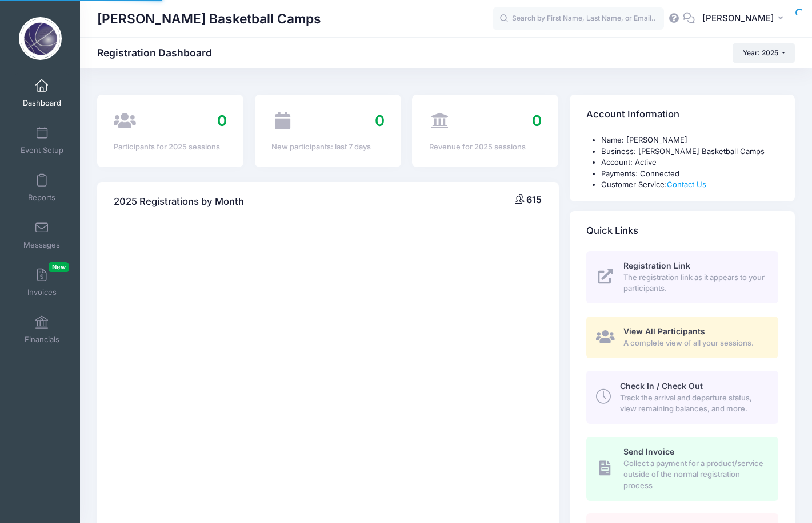 This screenshot has height=523, width=812. I want to click on span: Event Setup, so click(42, 150).